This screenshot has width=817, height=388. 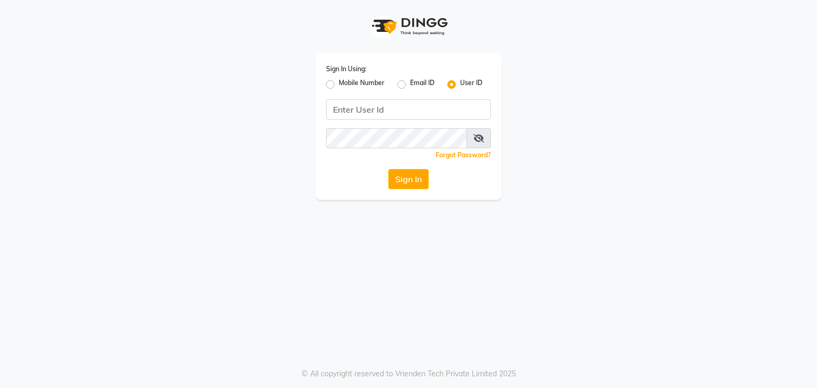 What do you see at coordinates (409, 26) in the screenshot?
I see `img: logo1.svg` at bounding box center [409, 26].